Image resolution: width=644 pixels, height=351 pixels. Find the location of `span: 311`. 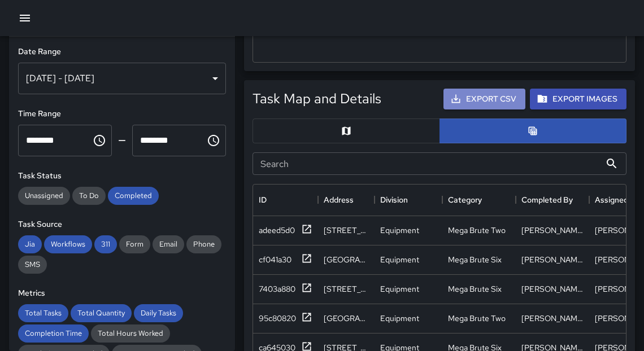

span: 311 is located at coordinates (106, 244).